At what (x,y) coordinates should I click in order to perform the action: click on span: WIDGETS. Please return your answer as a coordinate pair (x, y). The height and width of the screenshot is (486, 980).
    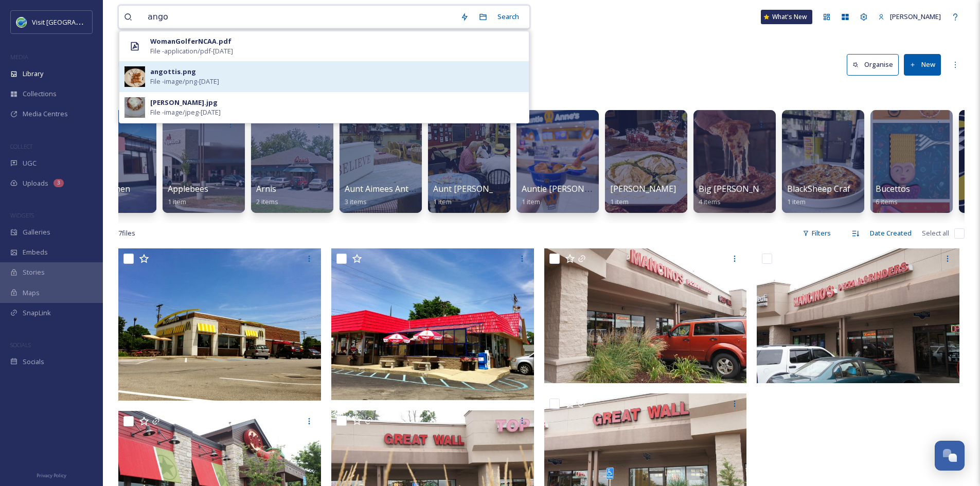
    Looking at the image, I should click on (22, 215).